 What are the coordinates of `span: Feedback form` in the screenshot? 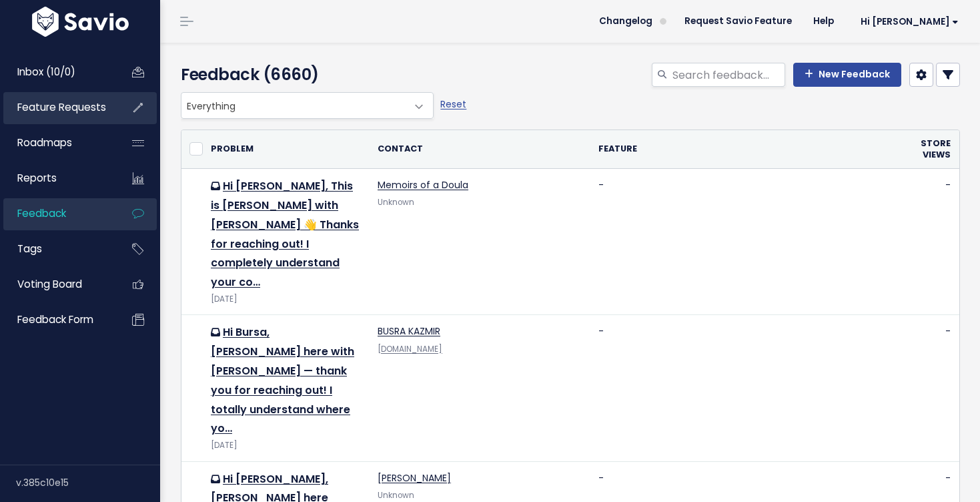 It's located at (55, 319).